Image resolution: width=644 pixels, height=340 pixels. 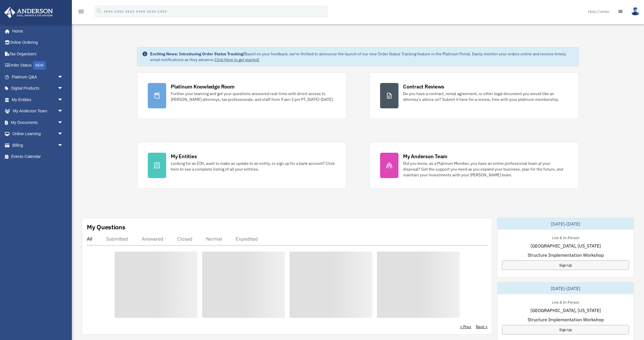 What do you see at coordinates (38, 111) in the screenshot?
I see `a: My Anderson Teamarrow_drop_down` at bounding box center [38, 111].